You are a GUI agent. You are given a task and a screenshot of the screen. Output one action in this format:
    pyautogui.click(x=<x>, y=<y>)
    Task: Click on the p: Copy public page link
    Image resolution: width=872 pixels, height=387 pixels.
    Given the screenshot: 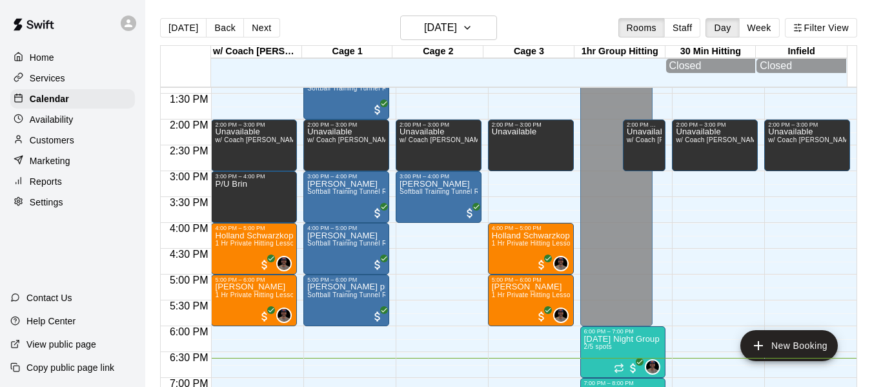 What is the action you would take?
    pyautogui.click(x=70, y=367)
    